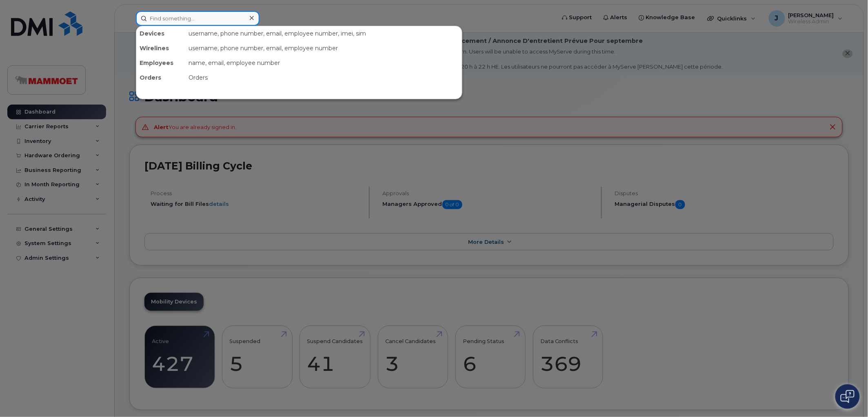 Image resolution: width=868 pixels, height=417 pixels. What do you see at coordinates (324, 48) in the screenshot?
I see `div: username, phone number, email, employee number` at bounding box center [324, 48].